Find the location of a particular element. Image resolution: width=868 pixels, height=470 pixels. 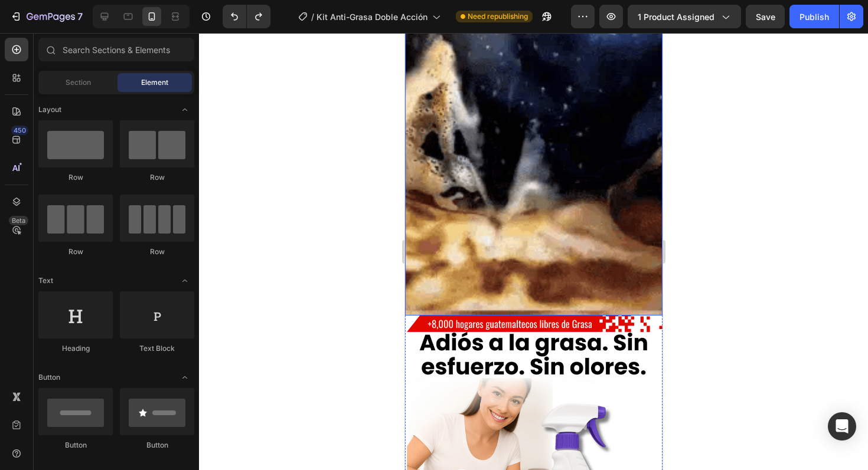

span: Need republishing is located at coordinates (498, 16).